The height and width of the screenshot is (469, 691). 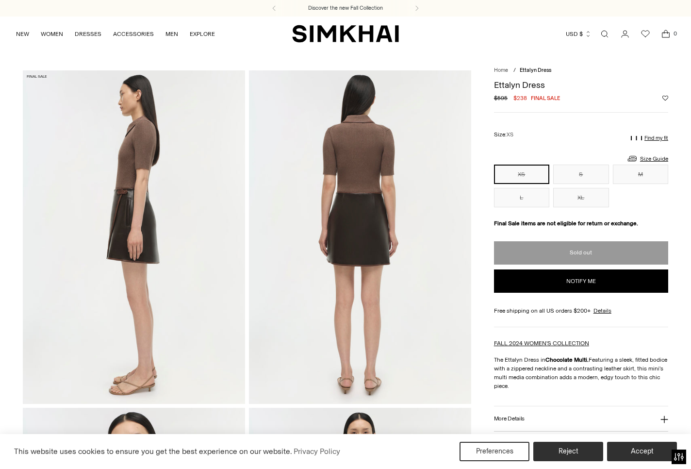 I want to click on span: Ettalyn Dress, so click(x=535, y=70).